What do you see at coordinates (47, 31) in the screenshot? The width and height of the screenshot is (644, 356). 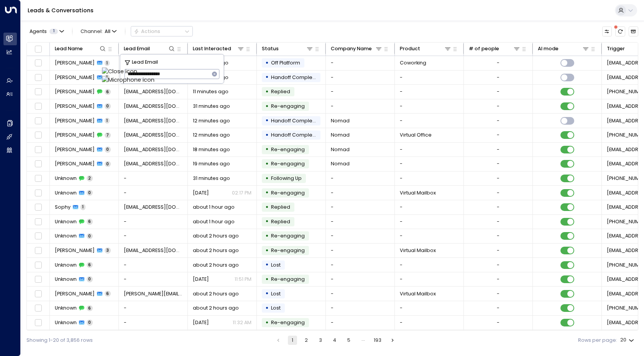 I see `button: Agents1` at bounding box center [47, 31].